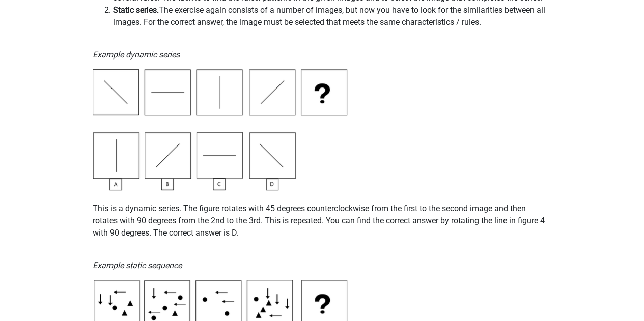 The image size is (644, 321). What do you see at coordinates (137, 265) in the screenshot?
I see `i: Example static sequence` at bounding box center [137, 265].